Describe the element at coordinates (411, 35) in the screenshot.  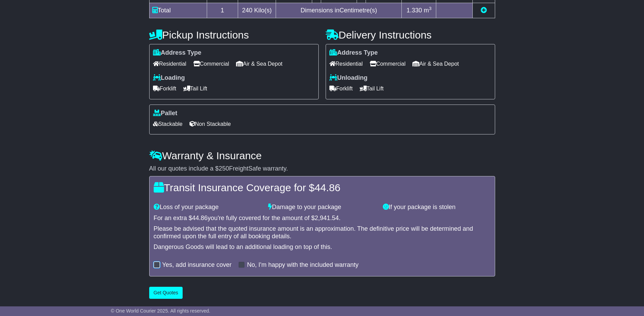
I see `h4: Delivery Instructions` at that location.